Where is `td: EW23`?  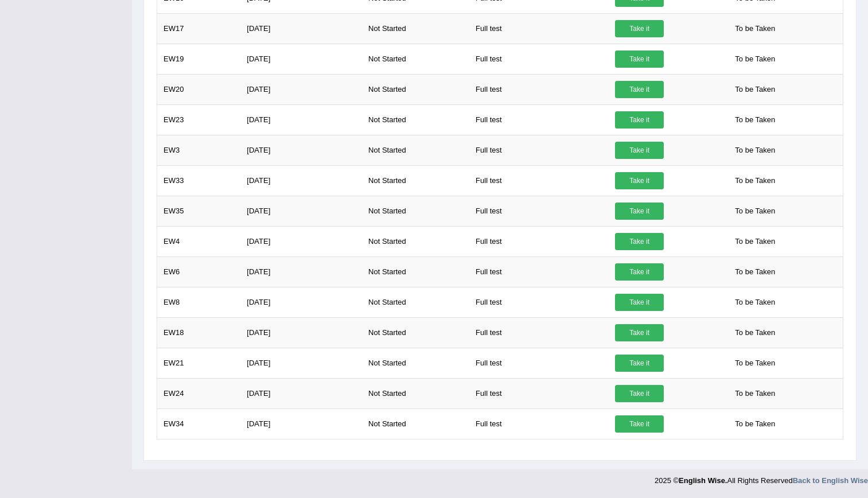 td: EW23 is located at coordinates (199, 119).